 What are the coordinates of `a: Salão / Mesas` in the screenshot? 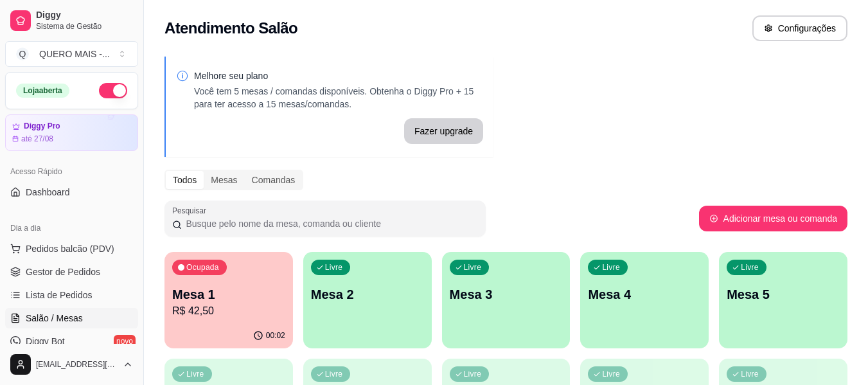 It's located at (72, 318).